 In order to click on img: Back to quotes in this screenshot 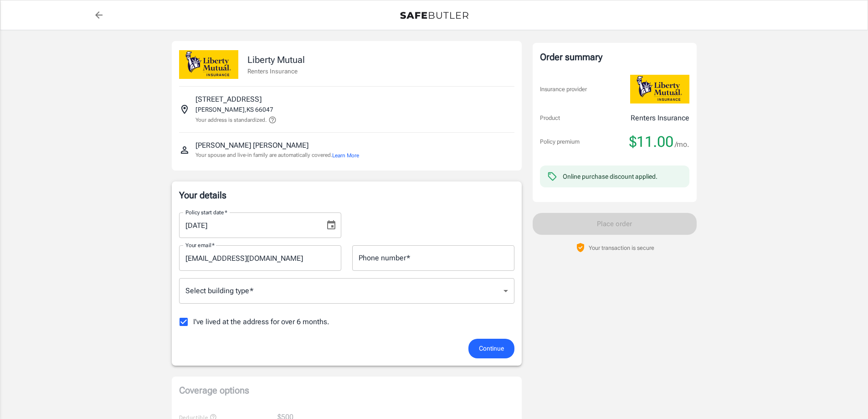, I will do `click(435, 15)`.